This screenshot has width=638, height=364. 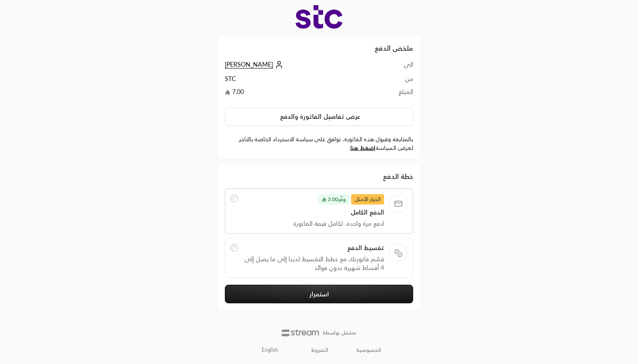 I want to click on img: Company Logo, so click(x=319, y=17).